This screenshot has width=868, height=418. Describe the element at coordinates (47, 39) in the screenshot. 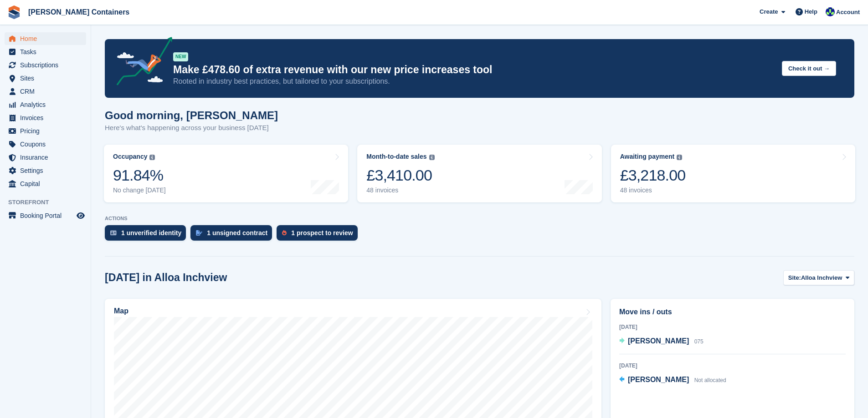

I see `span: Home` at that location.